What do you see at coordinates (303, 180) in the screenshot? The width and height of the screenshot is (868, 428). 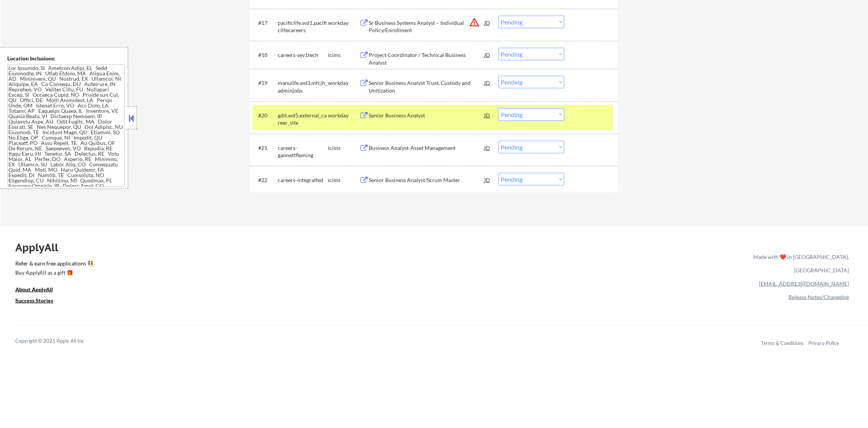 I see `div: careers-integralfed` at bounding box center [303, 180].